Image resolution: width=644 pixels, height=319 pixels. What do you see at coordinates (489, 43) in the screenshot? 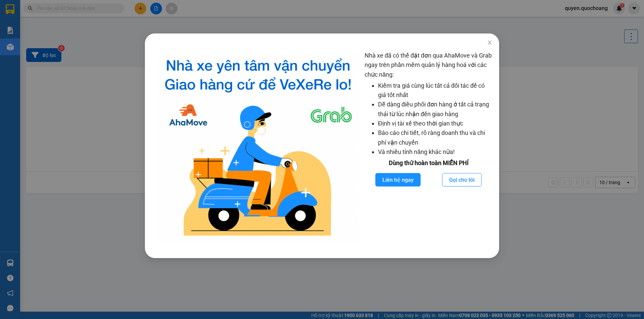
I see `button: Close` at bounding box center [489, 43].